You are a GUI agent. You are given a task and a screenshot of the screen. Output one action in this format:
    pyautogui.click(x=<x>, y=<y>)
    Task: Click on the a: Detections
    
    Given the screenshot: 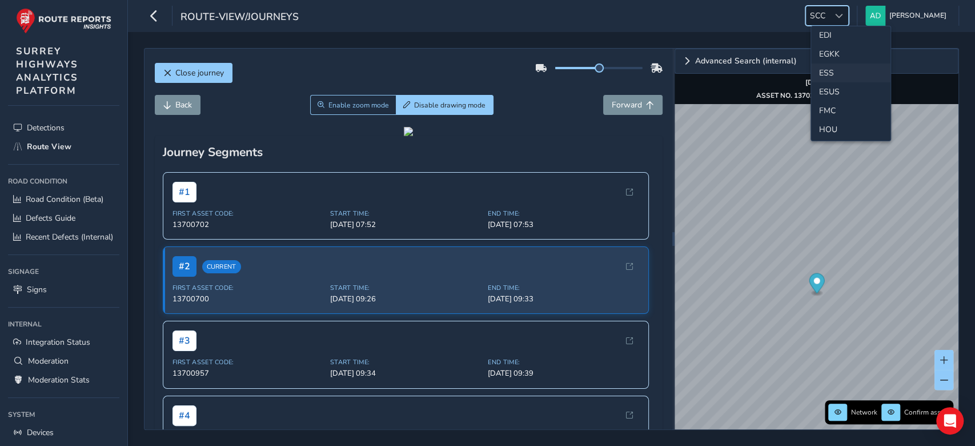 What is the action you would take?
    pyautogui.click(x=63, y=127)
    